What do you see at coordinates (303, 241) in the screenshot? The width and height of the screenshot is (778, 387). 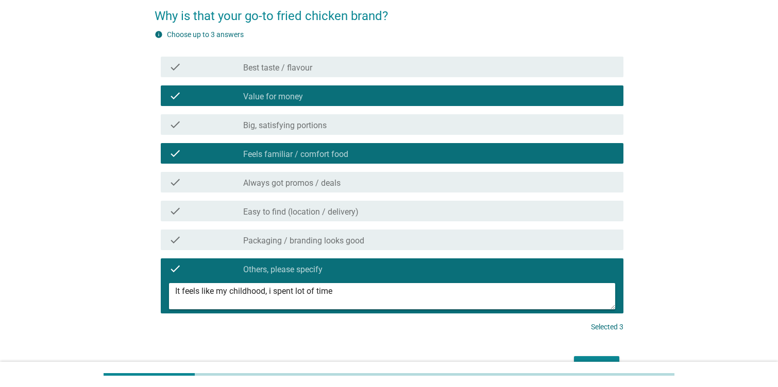 I see `label: Packaging / branding looks good` at bounding box center [303, 241].